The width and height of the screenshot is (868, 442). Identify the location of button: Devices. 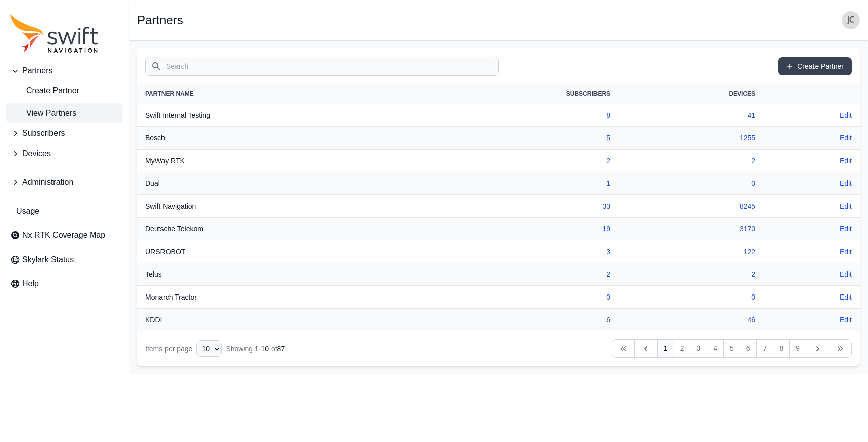
(64, 154).